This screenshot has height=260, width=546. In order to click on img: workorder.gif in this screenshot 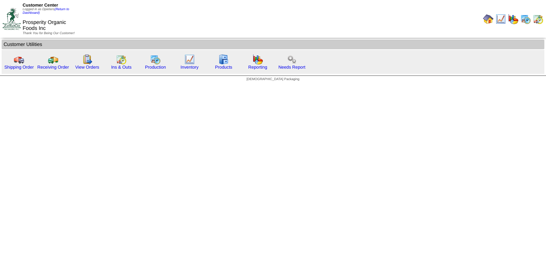, I will do `click(87, 59)`.